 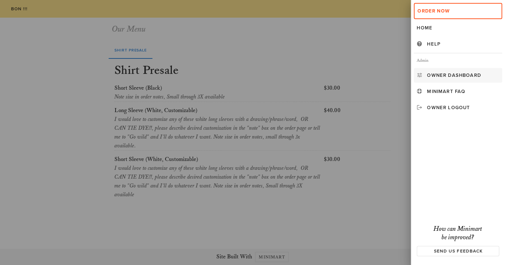 I want to click on span: Send us Feedback, so click(x=457, y=251).